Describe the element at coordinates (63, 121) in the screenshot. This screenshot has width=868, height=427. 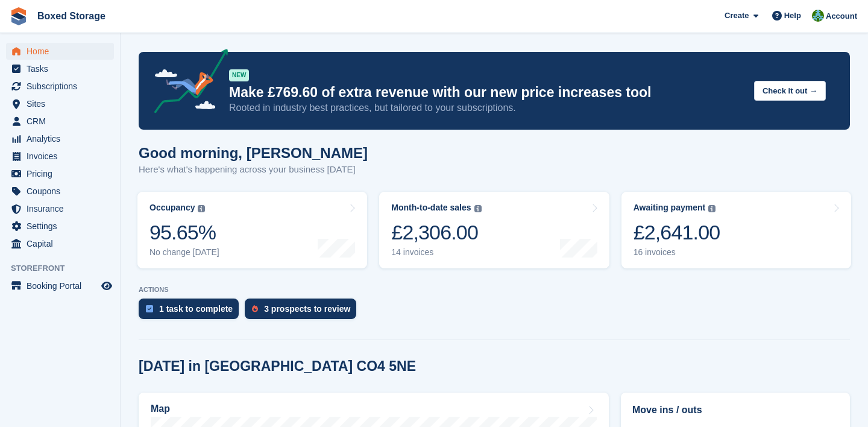
I see `span: CRM` at that location.